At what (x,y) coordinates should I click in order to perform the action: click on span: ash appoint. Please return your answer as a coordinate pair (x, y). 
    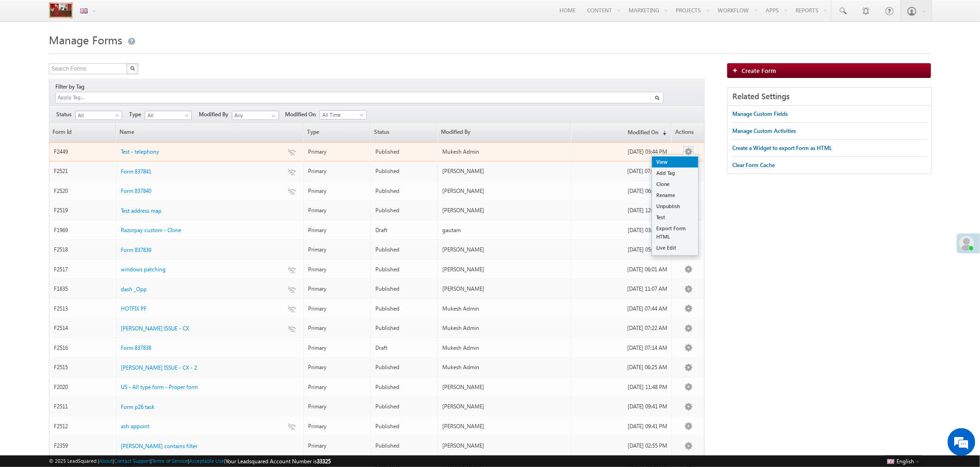
    Looking at the image, I should click on (135, 426).